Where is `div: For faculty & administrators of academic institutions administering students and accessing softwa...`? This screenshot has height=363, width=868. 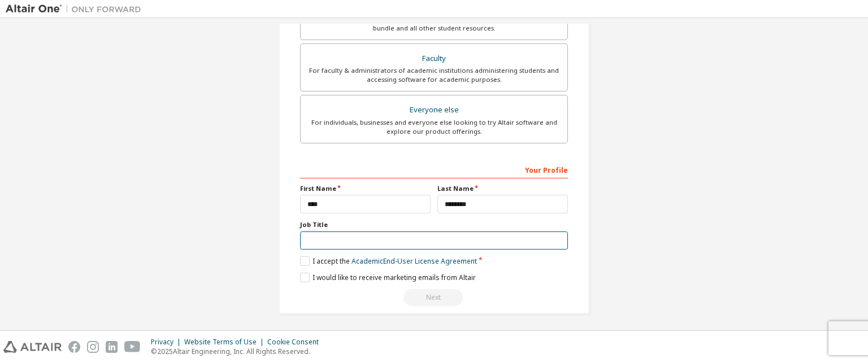
div: For faculty & administrators of academic institutions administering students and accessing softwa... is located at coordinates (434, 75).